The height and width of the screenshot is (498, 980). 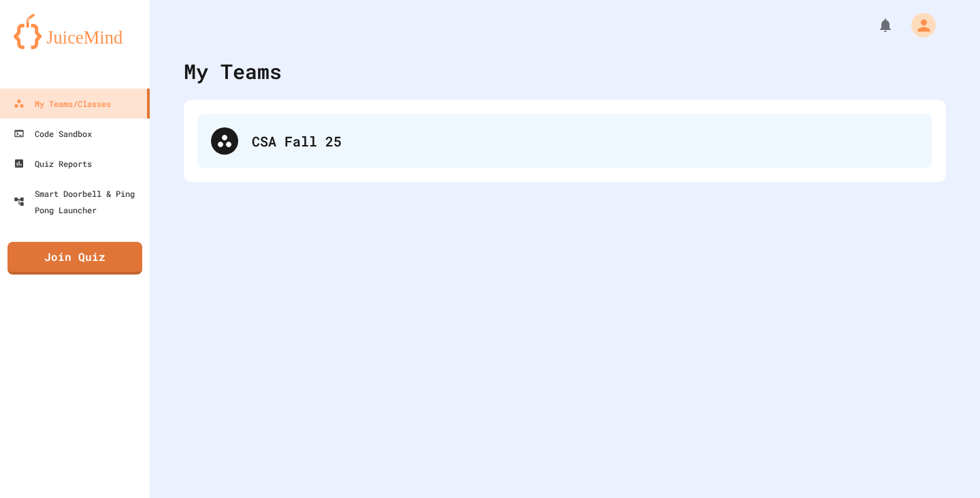 I want to click on div: Smart Doorbell & Ping Pong Launcher, so click(x=79, y=202).